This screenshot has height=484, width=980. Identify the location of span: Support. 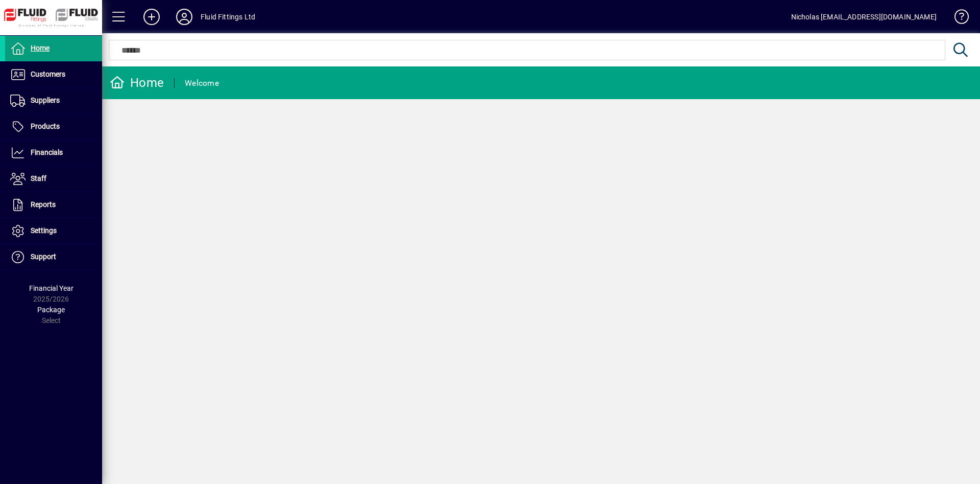
(44, 257).